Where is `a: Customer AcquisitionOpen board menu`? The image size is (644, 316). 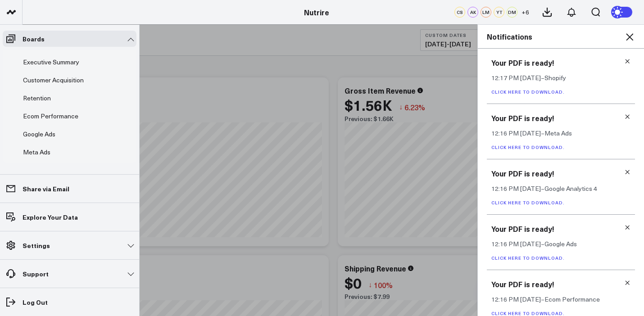 a: Customer AcquisitionOpen board menu is located at coordinates (60, 80).